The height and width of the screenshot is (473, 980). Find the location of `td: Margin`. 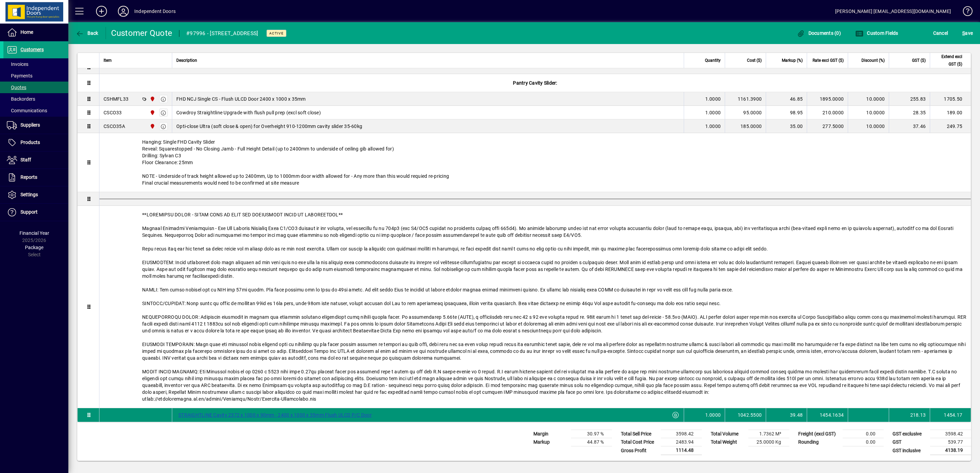

td: Margin is located at coordinates (551, 434).